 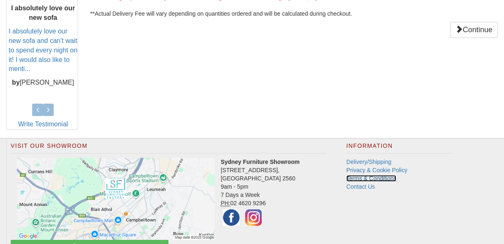 What do you see at coordinates (398, 148) in the screenshot?
I see `h2: Information` at bounding box center [398, 148].